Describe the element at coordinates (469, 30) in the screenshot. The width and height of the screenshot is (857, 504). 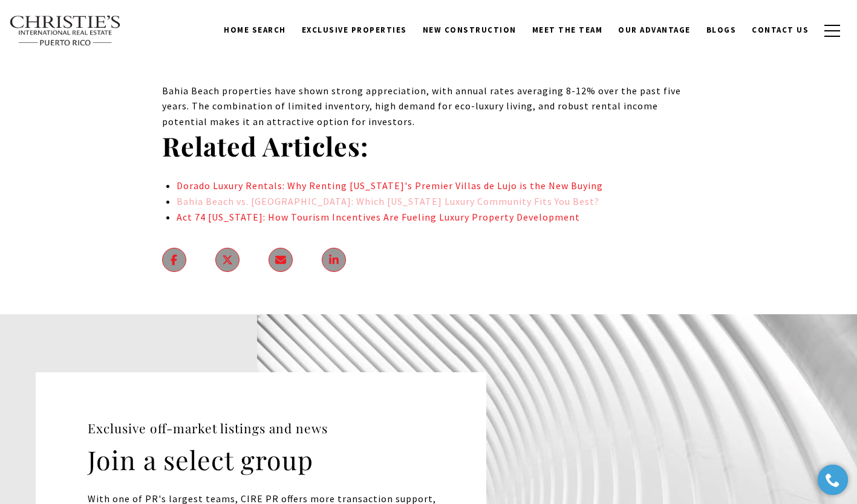
I see `span: New Construction` at that location.